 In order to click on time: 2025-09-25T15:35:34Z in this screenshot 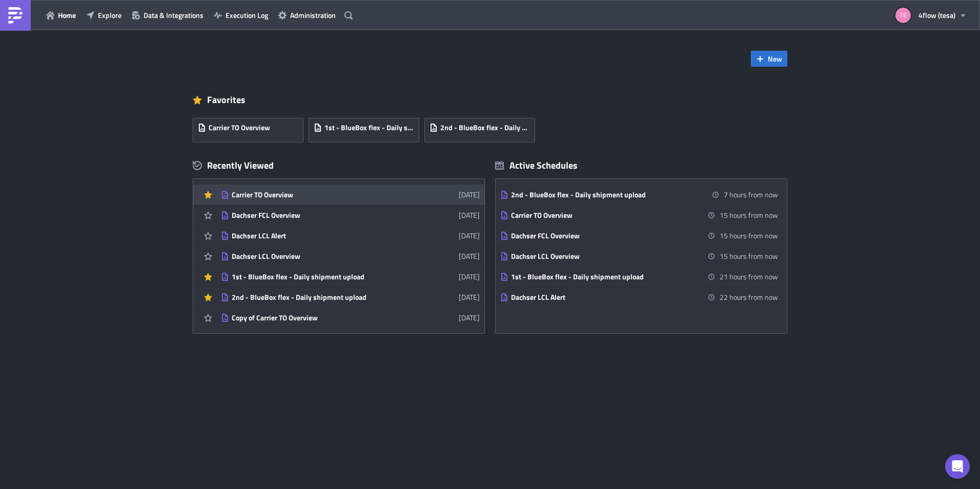, I will do `click(469, 297)`.